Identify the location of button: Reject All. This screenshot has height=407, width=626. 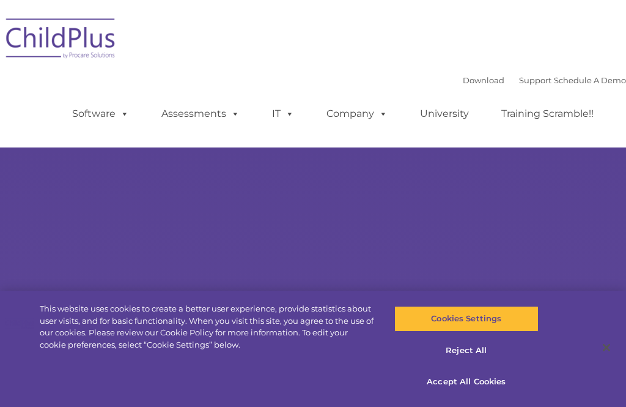
(467, 350).